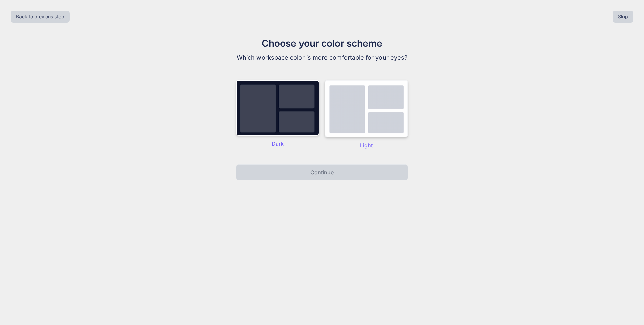 This screenshot has width=644, height=325. I want to click on p: Continue, so click(322, 172).